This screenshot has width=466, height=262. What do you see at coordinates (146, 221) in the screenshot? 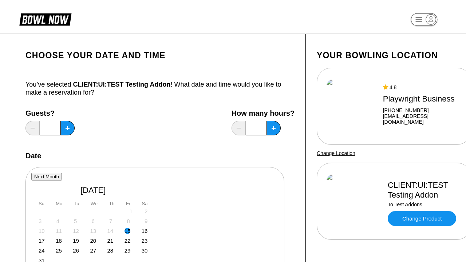
I see `div: Not available Saturday, August 9th, 2025` at bounding box center [146, 221].